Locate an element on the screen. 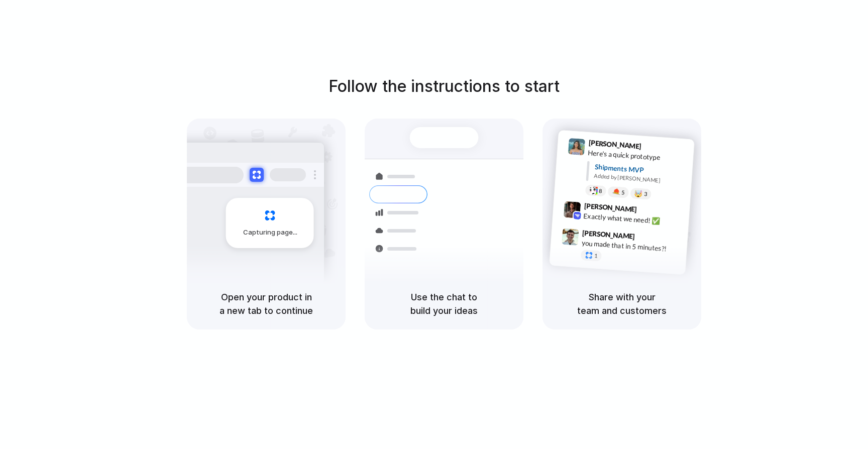  span: Capturing page is located at coordinates (271, 232).